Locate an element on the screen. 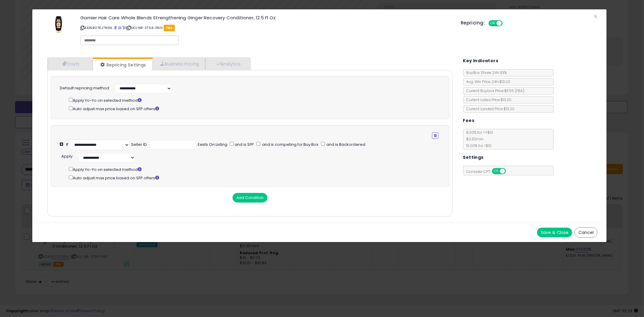 The width and height of the screenshot is (644, 317). a: All offer listings is located at coordinates (120, 28).